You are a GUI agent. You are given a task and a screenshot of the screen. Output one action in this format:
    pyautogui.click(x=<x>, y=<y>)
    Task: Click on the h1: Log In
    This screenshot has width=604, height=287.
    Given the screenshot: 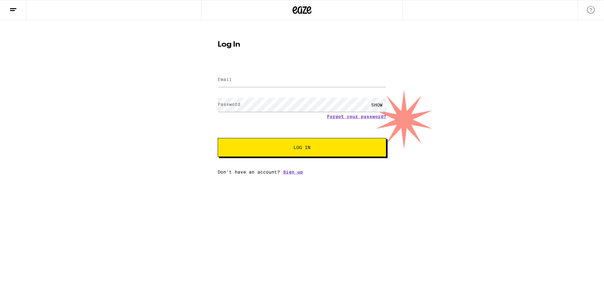 What is the action you would take?
    pyautogui.click(x=302, y=45)
    